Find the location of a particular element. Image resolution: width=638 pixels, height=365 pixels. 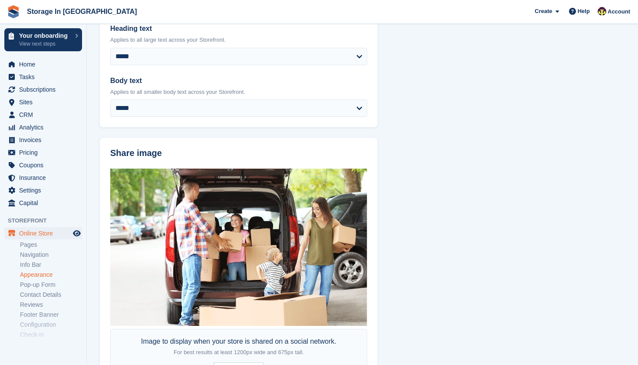

label: Body text is located at coordinates (239, 81).